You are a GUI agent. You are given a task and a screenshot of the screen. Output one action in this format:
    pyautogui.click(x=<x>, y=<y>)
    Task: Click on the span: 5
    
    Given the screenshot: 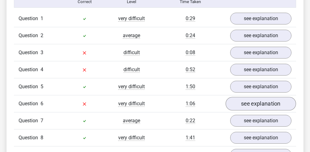 What is the action you would take?
    pyautogui.click(x=42, y=86)
    